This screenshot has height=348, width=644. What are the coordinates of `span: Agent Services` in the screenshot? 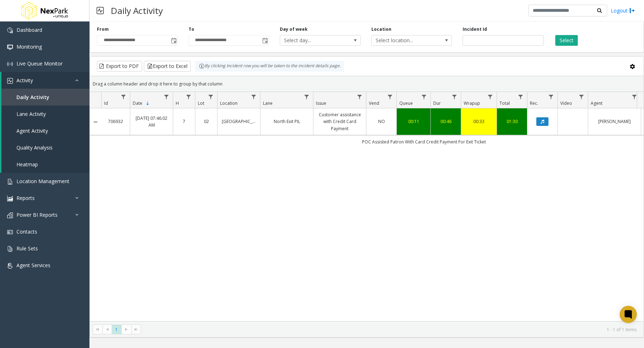 It's located at (33, 265).